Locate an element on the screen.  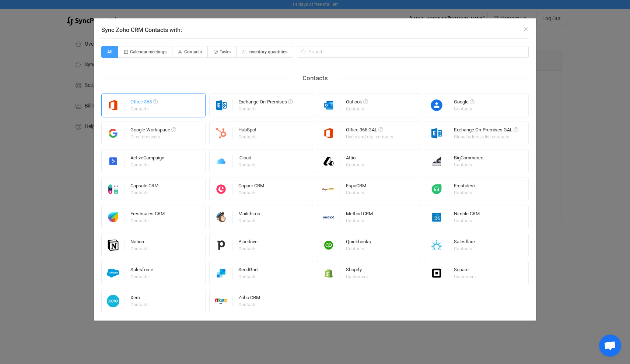
div: Attio is located at coordinates (355, 159).